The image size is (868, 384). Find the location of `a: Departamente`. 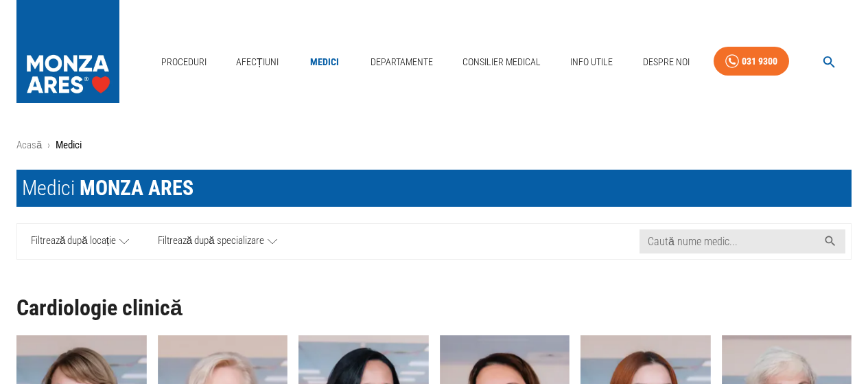

a: Departamente is located at coordinates (401, 62).